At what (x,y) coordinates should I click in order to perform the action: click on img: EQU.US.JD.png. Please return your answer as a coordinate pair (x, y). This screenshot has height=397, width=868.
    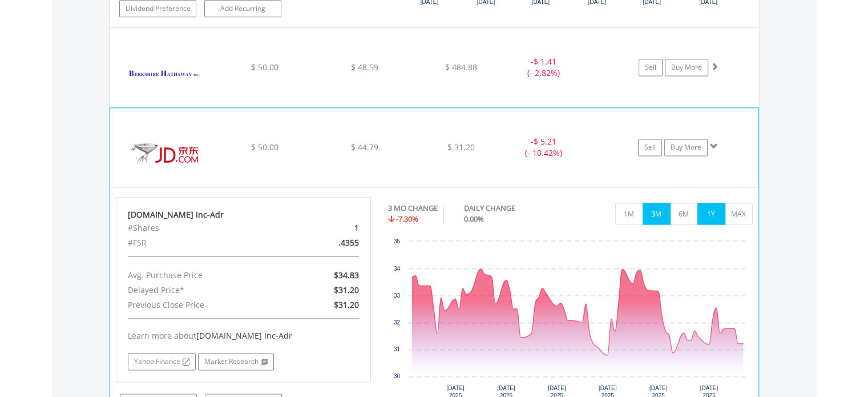
    Looking at the image, I should click on (165, 153).